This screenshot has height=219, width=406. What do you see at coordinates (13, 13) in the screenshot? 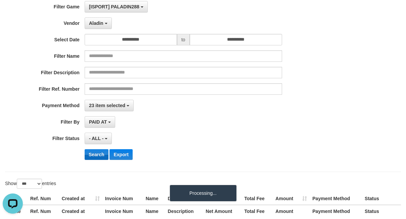
I see `button: Open LiveChat chat widget` at bounding box center [13, 13].